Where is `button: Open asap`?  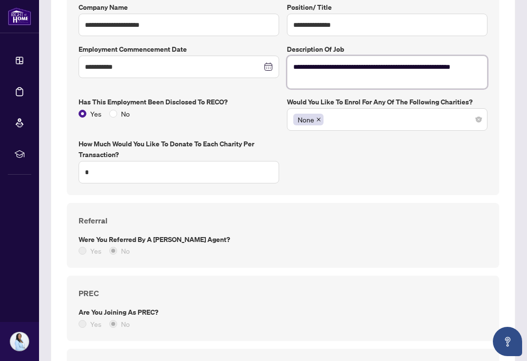 button: Open asap is located at coordinates (507, 342).